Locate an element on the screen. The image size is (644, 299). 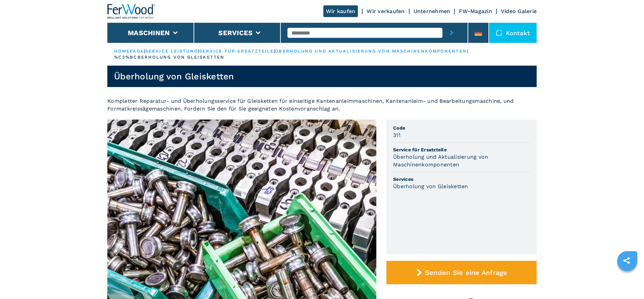
a: service für ersatzteile is located at coordinates (236, 51).